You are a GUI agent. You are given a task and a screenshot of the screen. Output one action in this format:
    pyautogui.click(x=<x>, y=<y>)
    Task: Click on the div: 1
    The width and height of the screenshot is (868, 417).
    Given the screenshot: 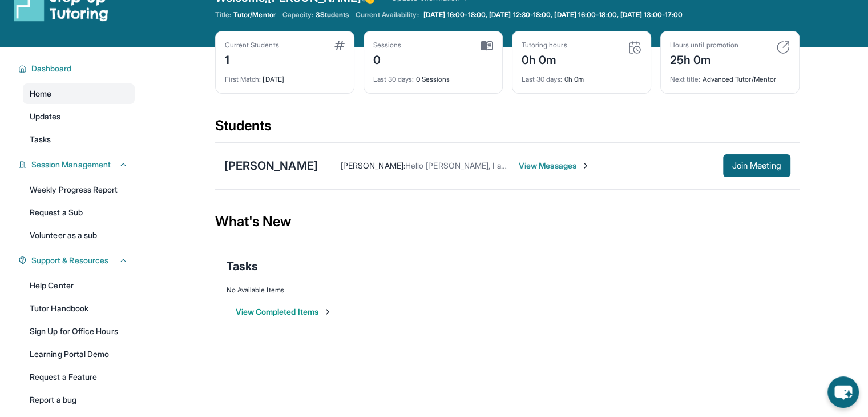 What is the action you would take?
    pyautogui.click(x=252, y=59)
    